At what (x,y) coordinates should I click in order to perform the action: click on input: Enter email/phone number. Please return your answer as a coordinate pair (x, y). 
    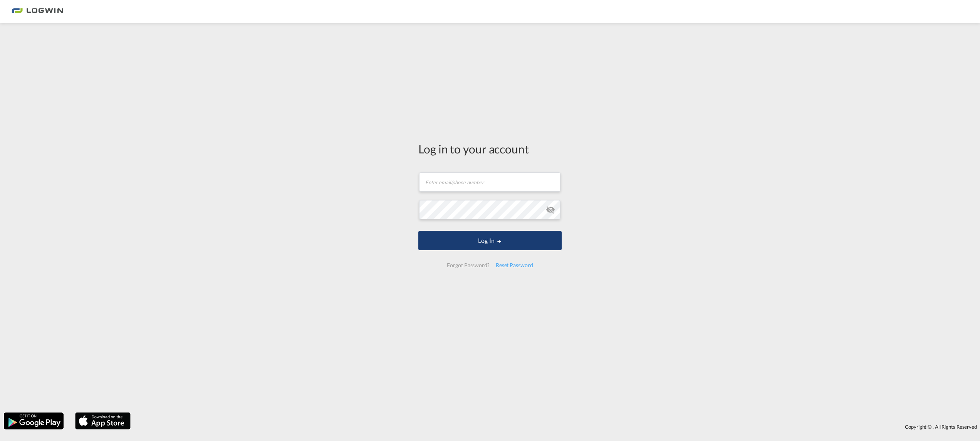
    Looking at the image, I should click on (490, 182).